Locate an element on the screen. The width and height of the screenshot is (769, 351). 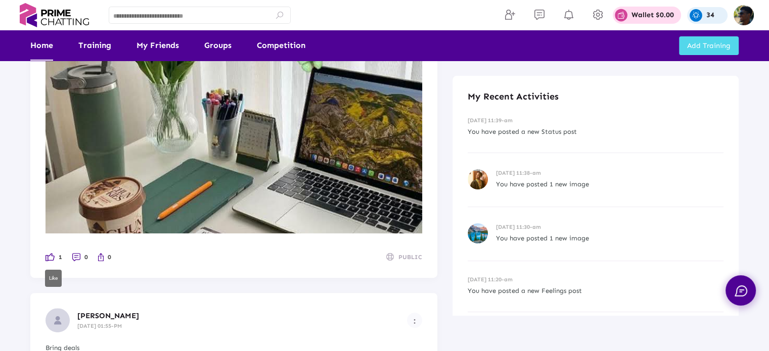
img: logo is located at coordinates (54, 15).